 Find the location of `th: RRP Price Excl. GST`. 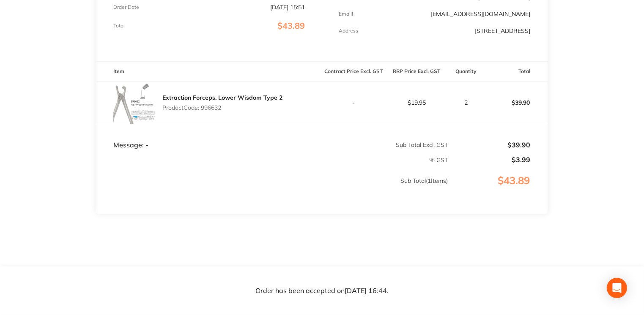

th: RRP Price Excl. GST is located at coordinates (416, 71).